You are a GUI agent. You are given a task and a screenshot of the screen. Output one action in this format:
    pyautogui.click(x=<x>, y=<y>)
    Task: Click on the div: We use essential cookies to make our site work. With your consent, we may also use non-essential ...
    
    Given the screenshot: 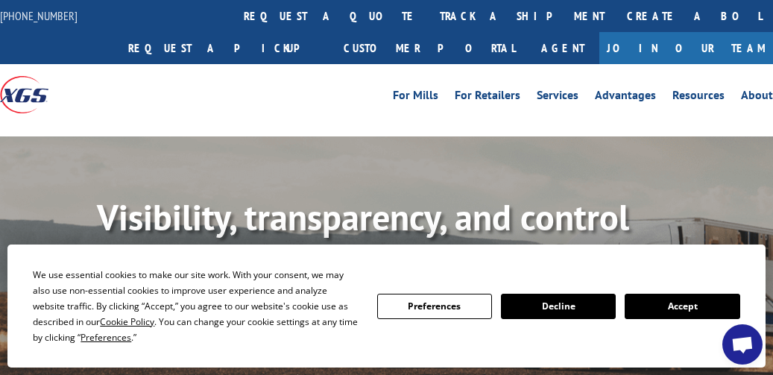 What is the action you would take?
    pyautogui.click(x=195, y=306)
    